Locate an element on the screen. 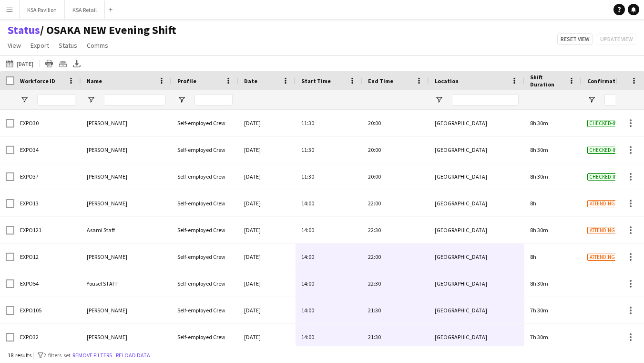 This screenshot has height=363, width=644. span: Workforce ID is located at coordinates (38, 81).